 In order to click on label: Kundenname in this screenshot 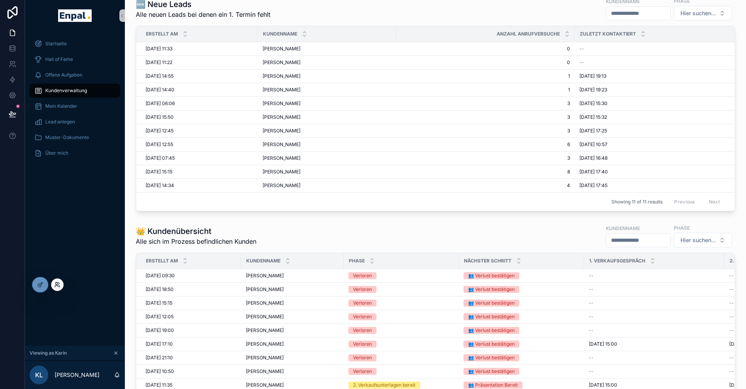, I will do `click(623, 228)`.